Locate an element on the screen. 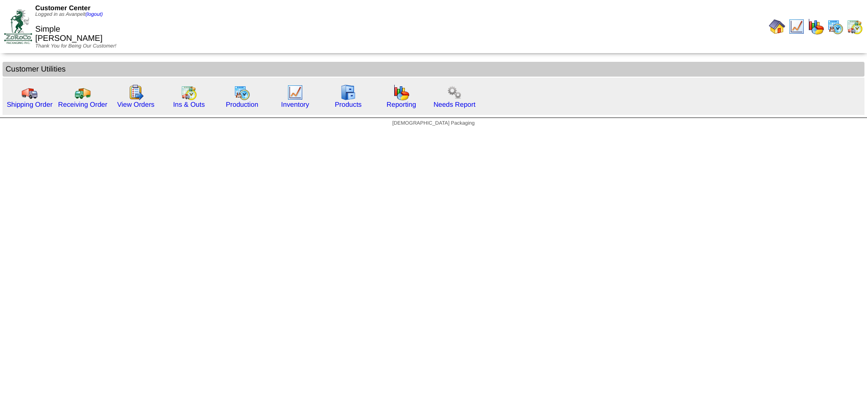 Image resolution: width=867 pixels, height=402 pixels. img: cabinet.gif is located at coordinates (348, 92).